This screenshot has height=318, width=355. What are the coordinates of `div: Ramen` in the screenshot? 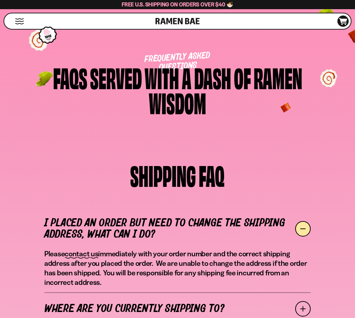 It's located at (278, 77).